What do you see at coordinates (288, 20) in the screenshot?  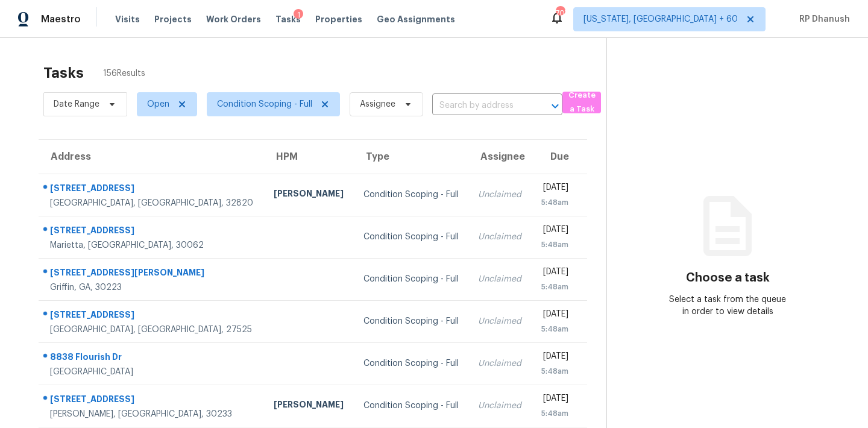 I see `span: Tasks` at bounding box center [288, 20].